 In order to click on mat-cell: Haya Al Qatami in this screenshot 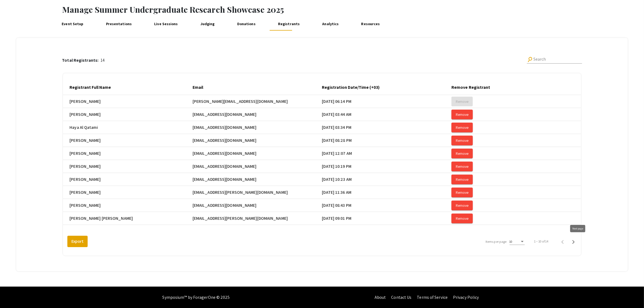, I will do `click(128, 127)`.